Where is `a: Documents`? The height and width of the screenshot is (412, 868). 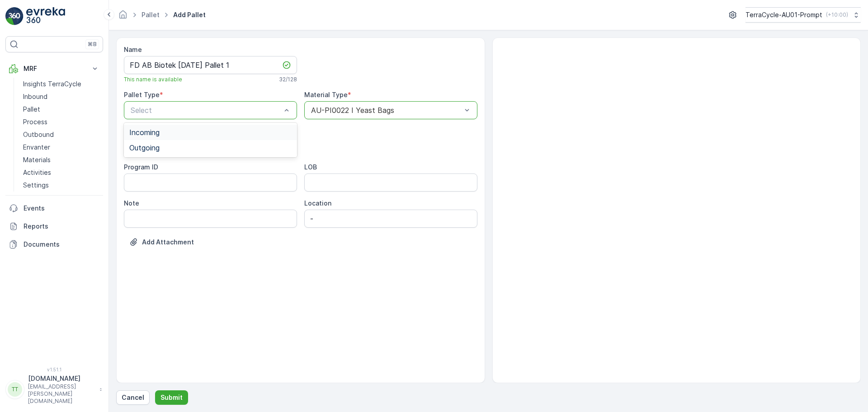
a: Documents is located at coordinates (54, 244).